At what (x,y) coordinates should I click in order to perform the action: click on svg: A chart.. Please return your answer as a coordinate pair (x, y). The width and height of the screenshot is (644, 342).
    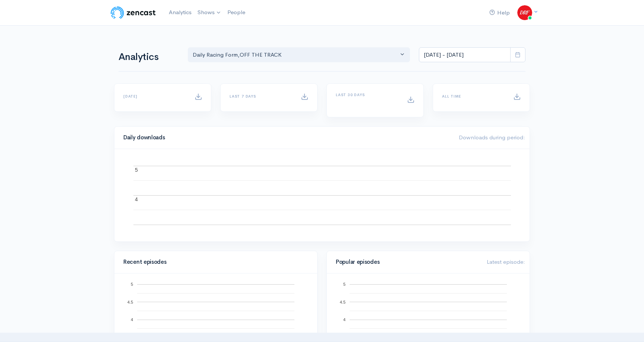
    Looking at the image, I should click on (322, 195).